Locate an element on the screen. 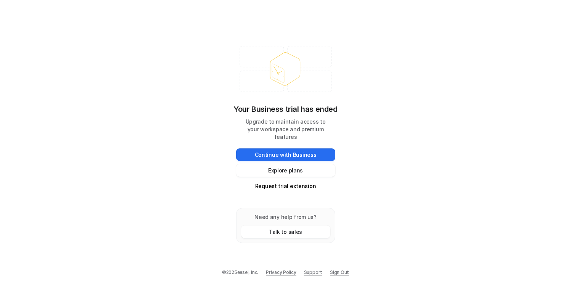 Image resolution: width=571 pixels, height=285 pixels. p: Upgrade to maintain access to your workspace and premium features is located at coordinates (286, 129).